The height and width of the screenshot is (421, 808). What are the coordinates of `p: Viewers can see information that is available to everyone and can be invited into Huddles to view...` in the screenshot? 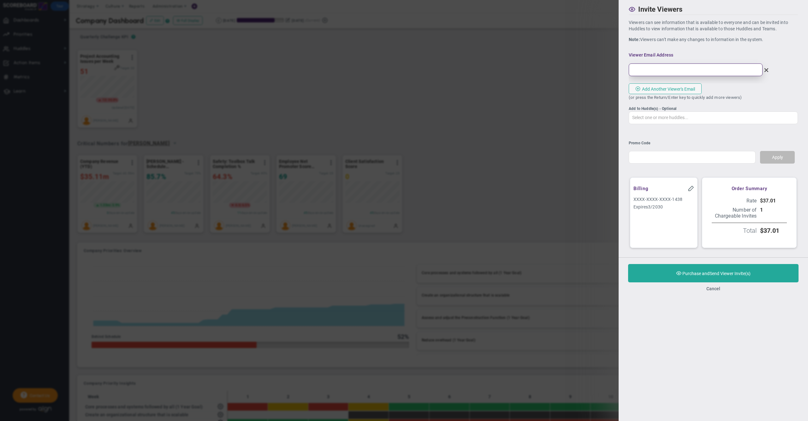 It's located at (713, 26).